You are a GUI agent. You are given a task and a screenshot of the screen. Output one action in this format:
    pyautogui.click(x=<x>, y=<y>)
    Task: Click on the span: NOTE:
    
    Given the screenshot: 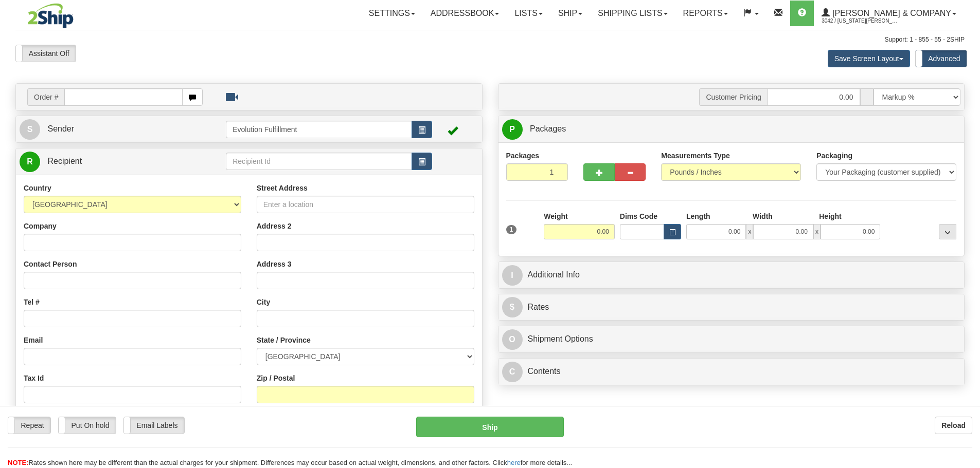 What is the action you would take?
    pyautogui.click(x=18, y=462)
    